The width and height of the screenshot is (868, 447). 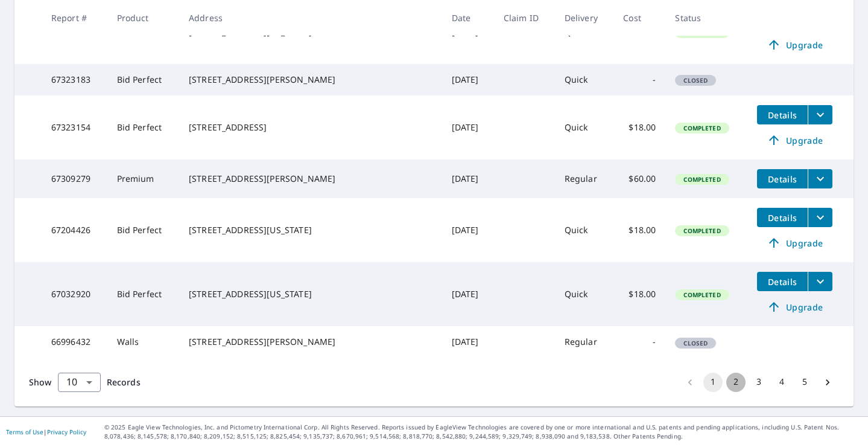 What do you see at coordinates (820, 218) in the screenshot?
I see `button: filesDropdownBtn-67204426` at bounding box center [820, 218].